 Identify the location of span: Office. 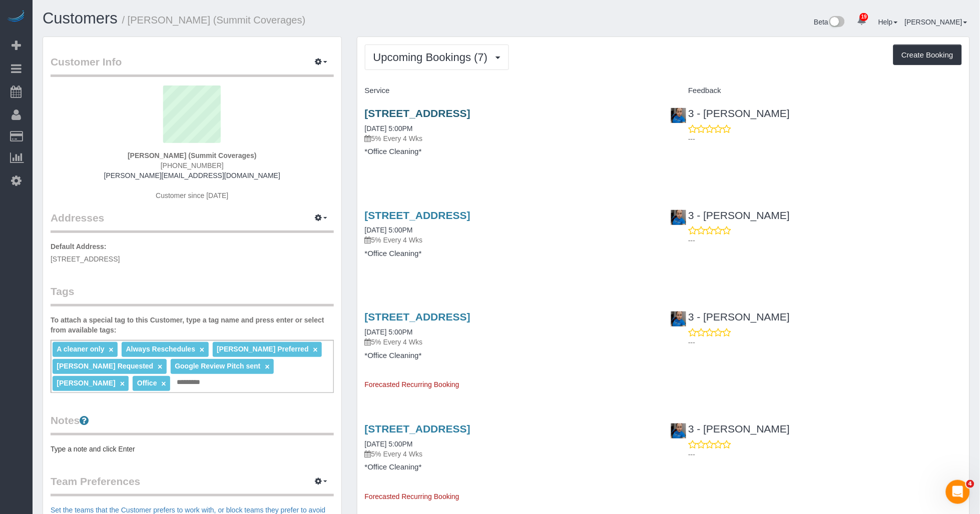
(147, 383).